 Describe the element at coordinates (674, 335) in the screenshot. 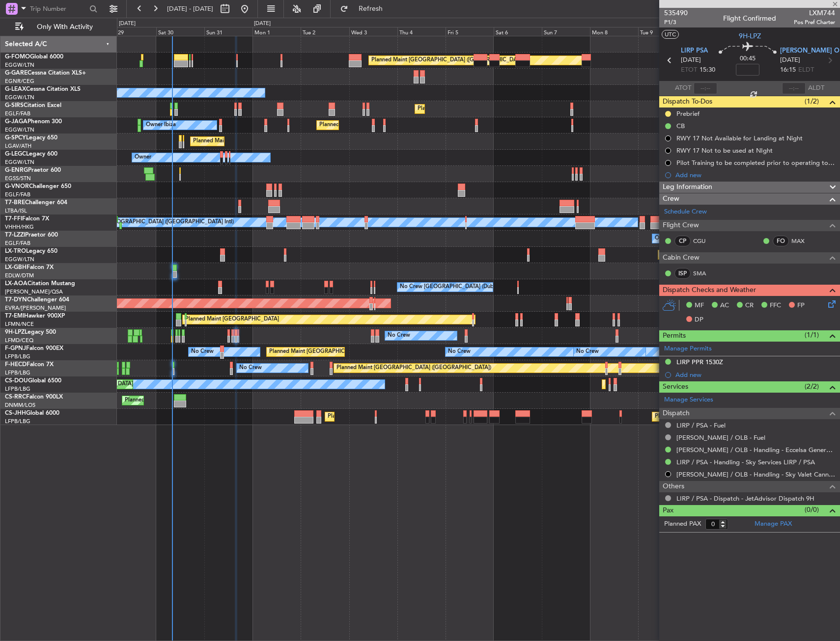

I see `span: Permits` at that location.